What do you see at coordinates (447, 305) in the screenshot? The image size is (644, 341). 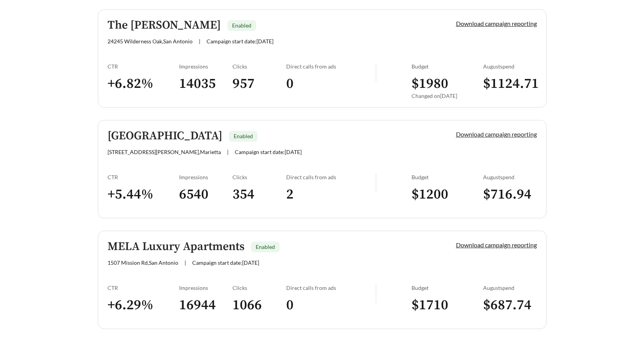 I see `h3: $ 1710` at bounding box center [447, 305].